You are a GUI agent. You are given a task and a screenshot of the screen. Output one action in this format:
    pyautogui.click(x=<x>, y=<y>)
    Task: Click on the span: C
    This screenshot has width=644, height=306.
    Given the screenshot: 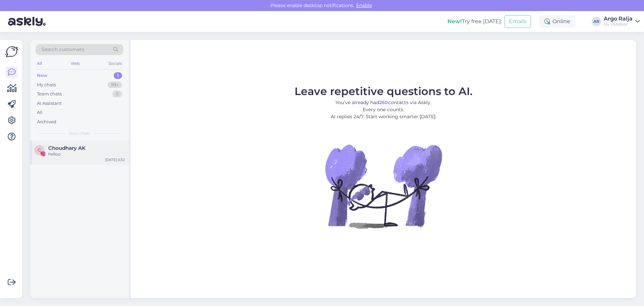 What is the action you would take?
    pyautogui.click(x=39, y=150)
    